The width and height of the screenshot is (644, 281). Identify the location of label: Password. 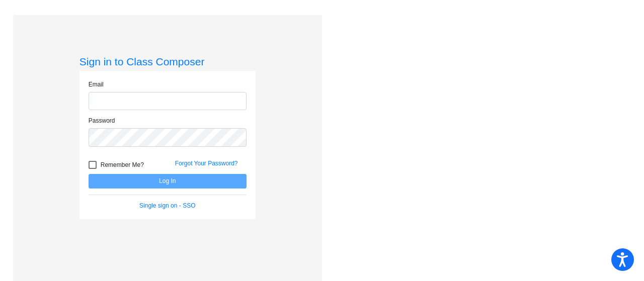
(102, 121).